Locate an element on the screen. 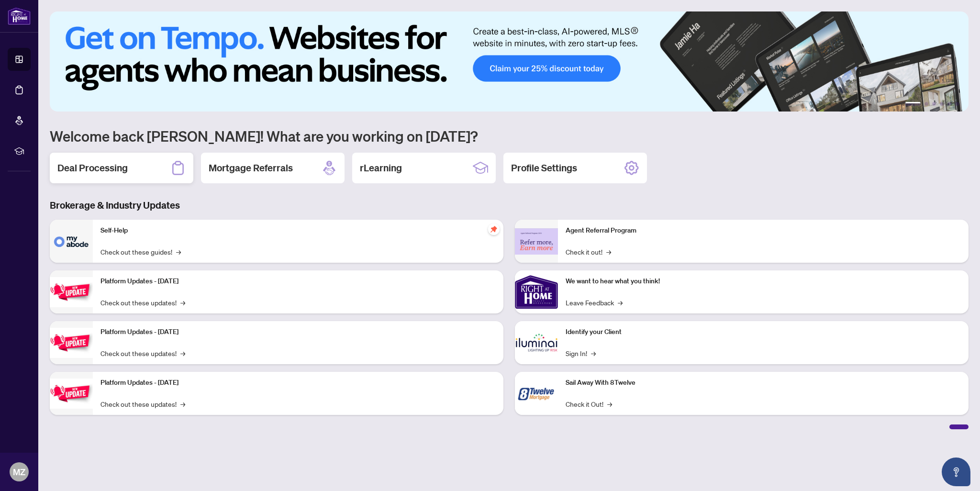 This screenshot has width=980, height=491. h2: Deal Processing is located at coordinates (92, 168).